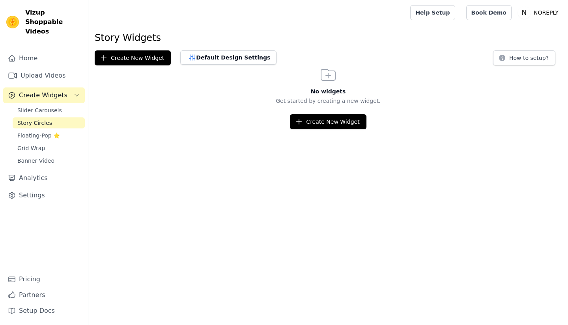  Describe the element at coordinates (39, 136) in the screenshot. I see `span: Floating-Pop ⭐` at that location.